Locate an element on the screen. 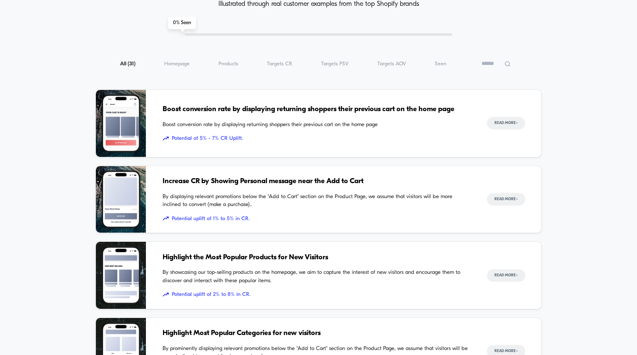 This screenshot has width=637, height=355. span: By showcasing our top-selling products on the homepage, we aim to capture the interest of new vis... is located at coordinates (316, 277).